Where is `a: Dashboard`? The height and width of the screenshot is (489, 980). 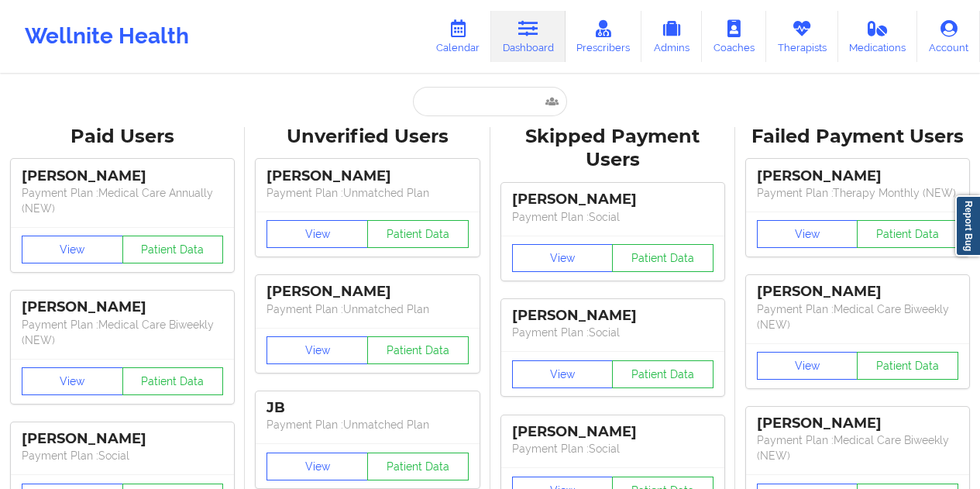
a: Dashboard is located at coordinates (528, 37).